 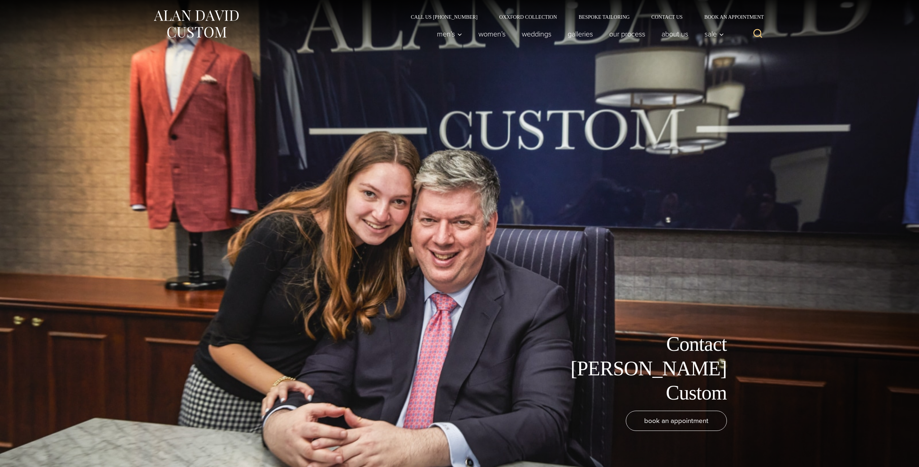 What do you see at coordinates (627, 34) in the screenshot?
I see `a: Our Process` at bounding box center [627, 34].